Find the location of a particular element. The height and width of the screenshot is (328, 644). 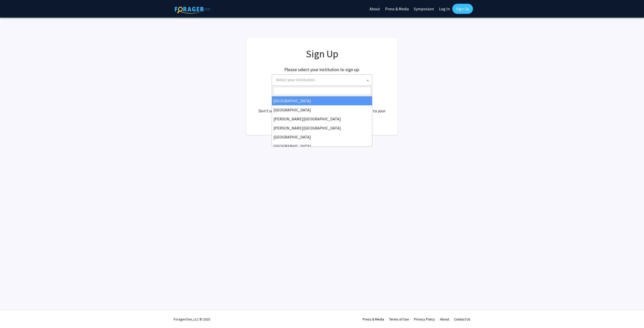

a: About is located at coordinates (445, 319).